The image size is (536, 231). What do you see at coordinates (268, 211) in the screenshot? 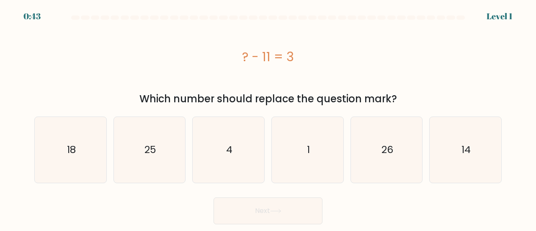
I see `button: Next` at bounding box center [268, 211].